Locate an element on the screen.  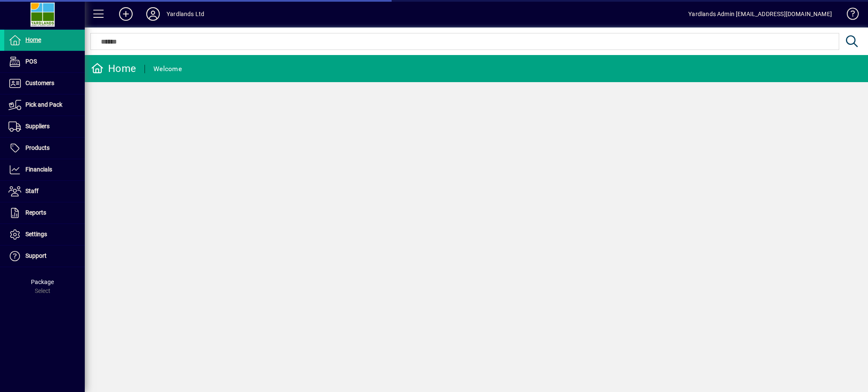
span: Reports is located at coordinates (35, 213).